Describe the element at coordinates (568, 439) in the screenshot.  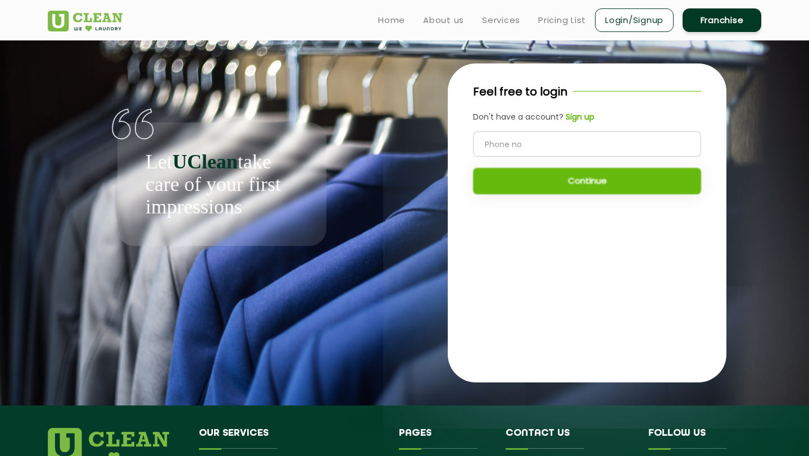
I see `h4: Contact us` at that location.